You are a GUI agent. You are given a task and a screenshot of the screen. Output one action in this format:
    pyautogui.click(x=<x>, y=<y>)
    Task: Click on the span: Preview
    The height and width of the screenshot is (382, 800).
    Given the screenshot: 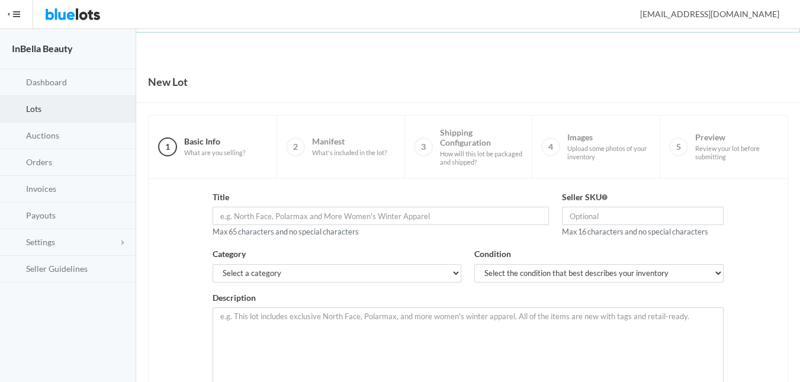 What is the action you would take?
    pyautogui.click(x=737, y=146)
    